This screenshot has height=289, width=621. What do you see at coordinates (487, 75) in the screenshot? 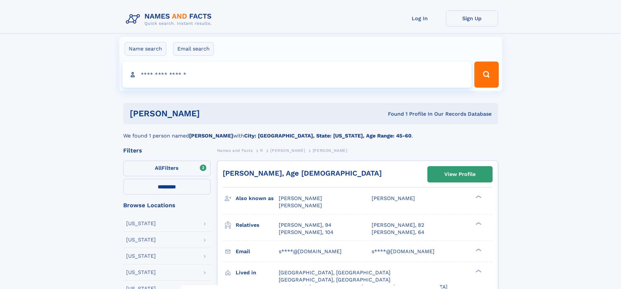
I see `button: Search Button` at bounding box center [487, 75].